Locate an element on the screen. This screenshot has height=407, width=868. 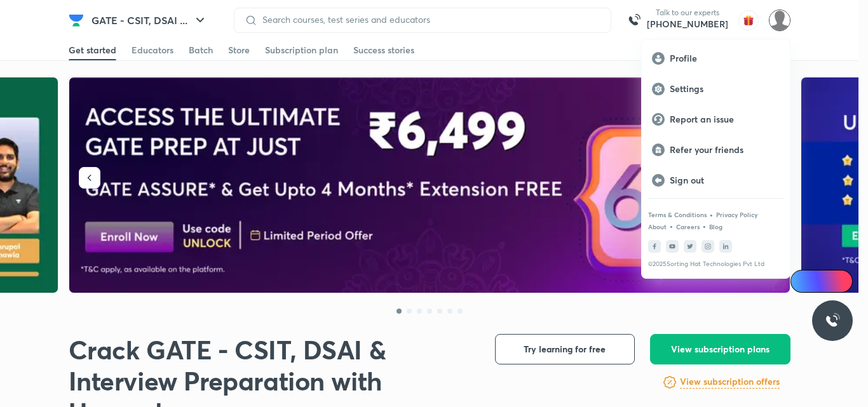
a: Settings is located at coordinates (715, 89).